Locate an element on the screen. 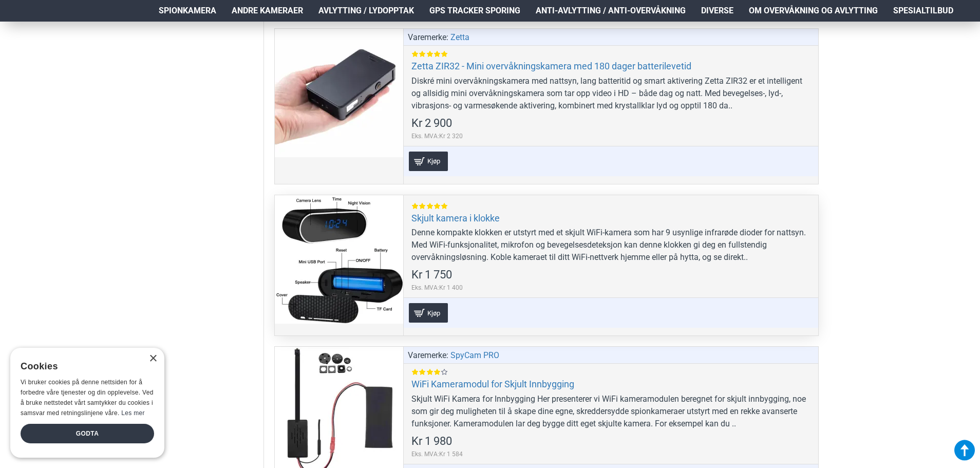 The height and width of the screenshot is (468, 980). a: Skjult kamera i klokke Skjult kamera i klokke is located at coordinates (339, 259).